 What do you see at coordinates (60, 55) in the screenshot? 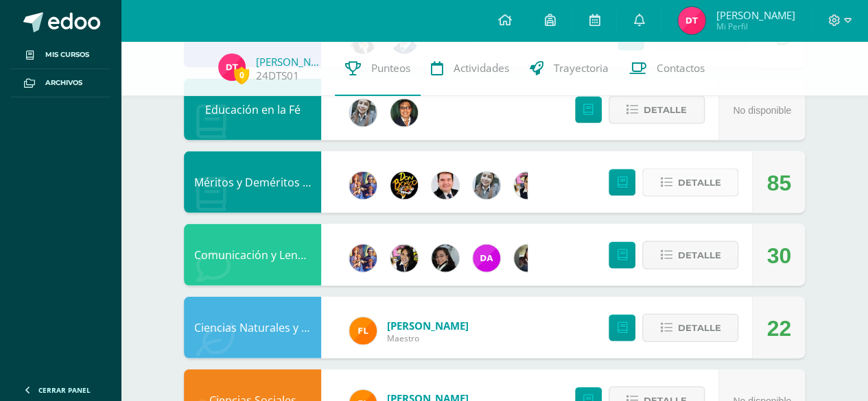
I see `a: Mis cursos` at bounding box center [60, 55].